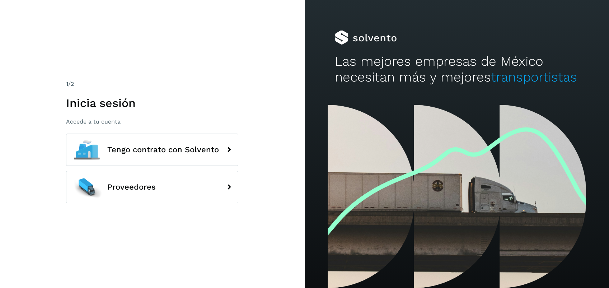 This screenshot has height=288, width=609. I want to click on div: /2, so click(152, 84).